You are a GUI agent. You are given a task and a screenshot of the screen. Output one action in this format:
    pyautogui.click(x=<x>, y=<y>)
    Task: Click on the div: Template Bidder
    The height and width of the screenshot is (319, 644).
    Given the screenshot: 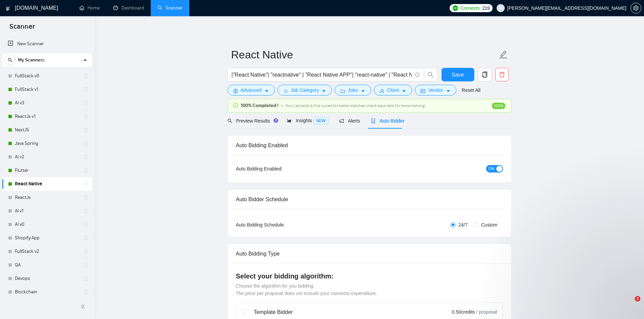 What is the action you would take?
    pyautogui.click(x=332, y=312)
    